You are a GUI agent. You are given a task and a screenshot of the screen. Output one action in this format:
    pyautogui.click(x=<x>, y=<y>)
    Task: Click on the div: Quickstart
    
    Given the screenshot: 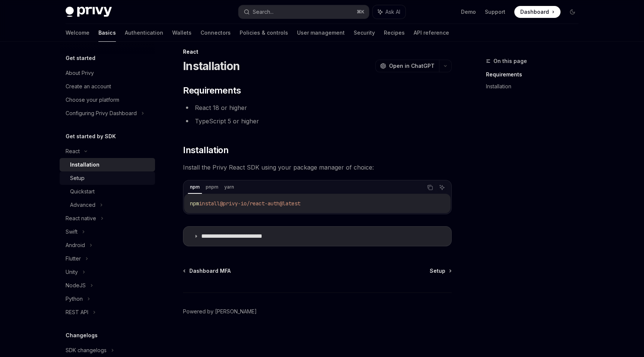 What is the action you would take?
    pyautogui.click(x=82, y=191)
    